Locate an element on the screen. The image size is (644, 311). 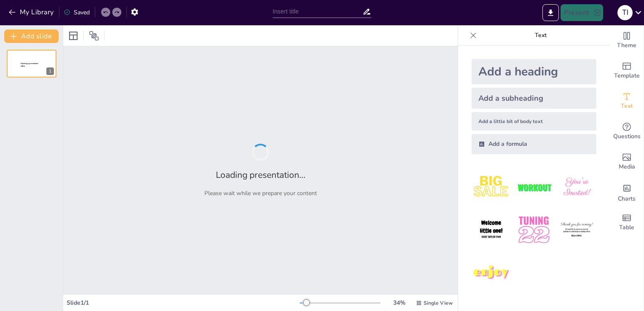
span: Questions is located at coordinates (627, 137).